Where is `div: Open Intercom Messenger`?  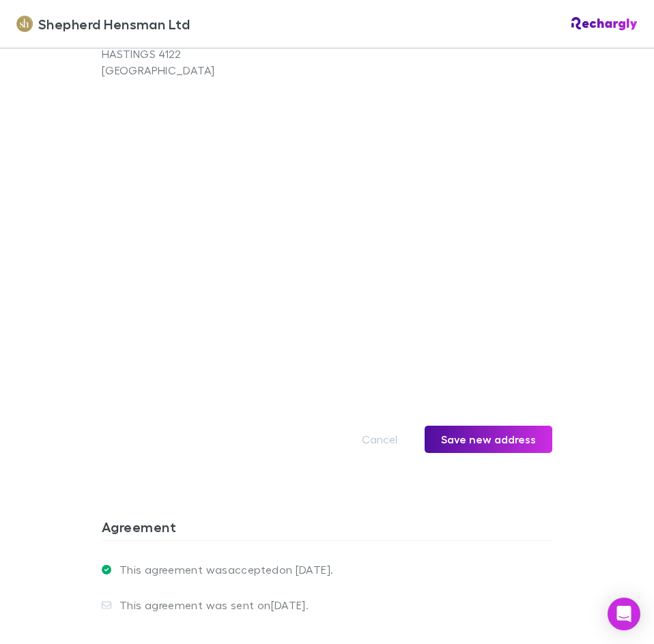 div: Open Intercom Messenger is located at coordinates (623, 614).